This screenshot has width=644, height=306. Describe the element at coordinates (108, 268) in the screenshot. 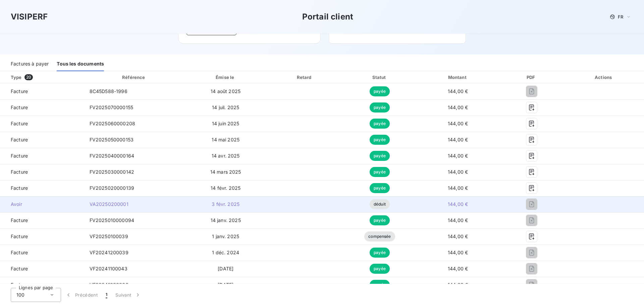

I see `span: VF20241100043` at that location.